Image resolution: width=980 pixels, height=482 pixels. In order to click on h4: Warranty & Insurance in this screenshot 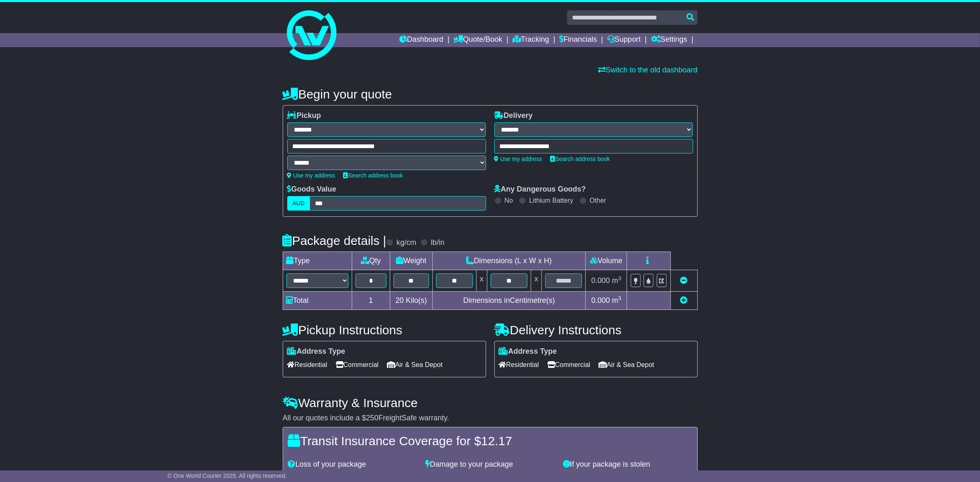, I will do `click(491, 402)`.